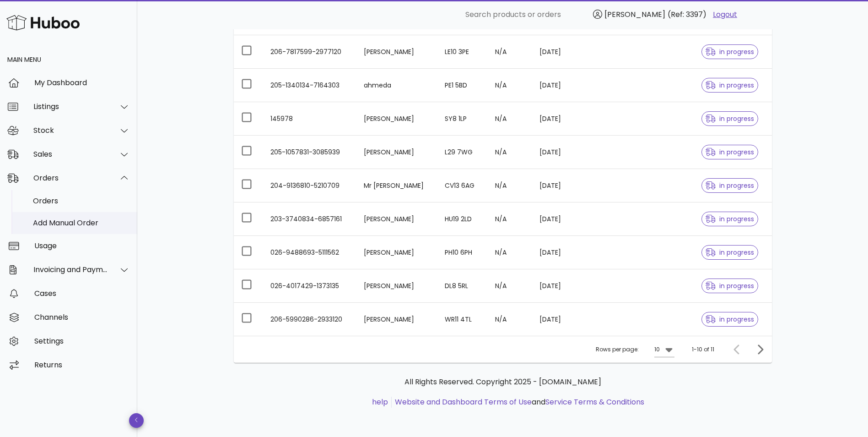 Image resolution: width=868 pixels, height=437 pixels. What do you see at coordinates (703, 349) in the screenshot?
I see `div: 1-10 of 11` at bounding box center [703, 349].